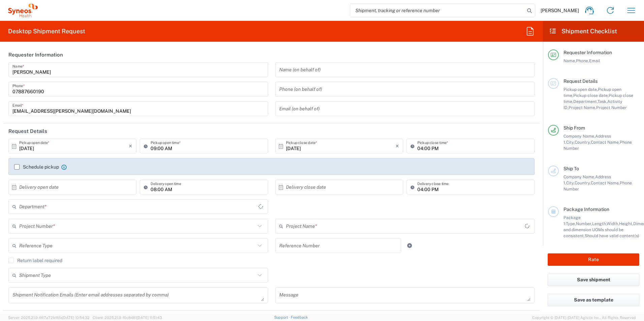 This screenshot has height=321, width=644. I want to click on label: Schedule pickup, so click(36, 167).